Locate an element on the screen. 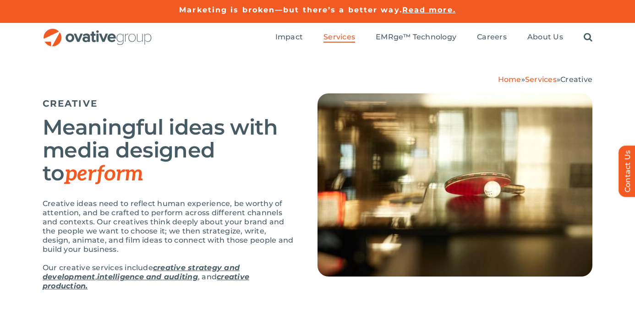  span: Careers is located at coordinates (492, 37).